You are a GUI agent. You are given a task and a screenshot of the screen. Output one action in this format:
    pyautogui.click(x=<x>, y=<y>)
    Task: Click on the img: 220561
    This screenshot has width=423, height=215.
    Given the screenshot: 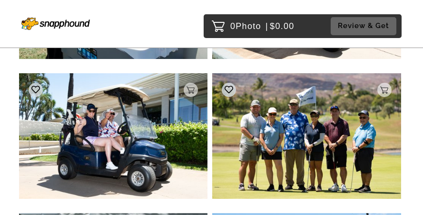 What is the action you would take?
    pyautogui.click(x=113, y=136)
    